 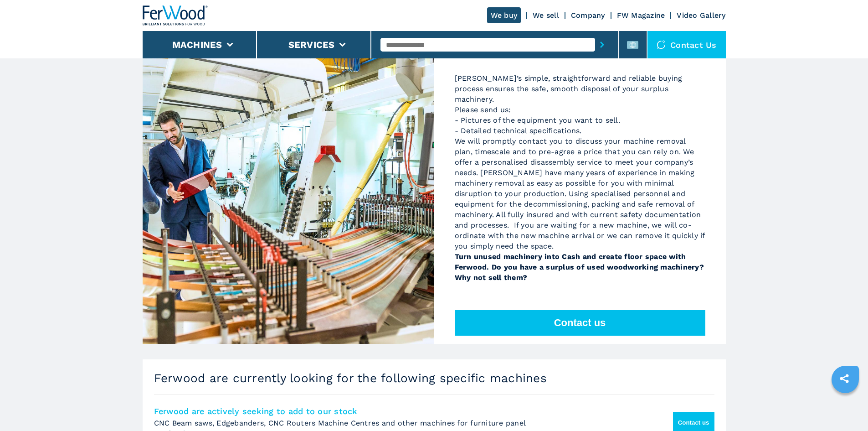 What do you see at coordinates (546, 15) in the screenshot?
I see `a: We sell` at bounding box center [546, 15].